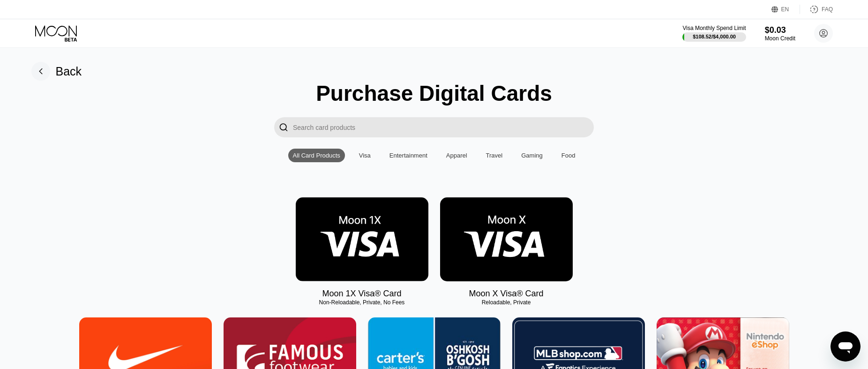 The height and width of the screenshot is (369, 868). Describe the element at coordinates (506, 303) in the screenshot. I see `div: Reloadable, Private` at that location.